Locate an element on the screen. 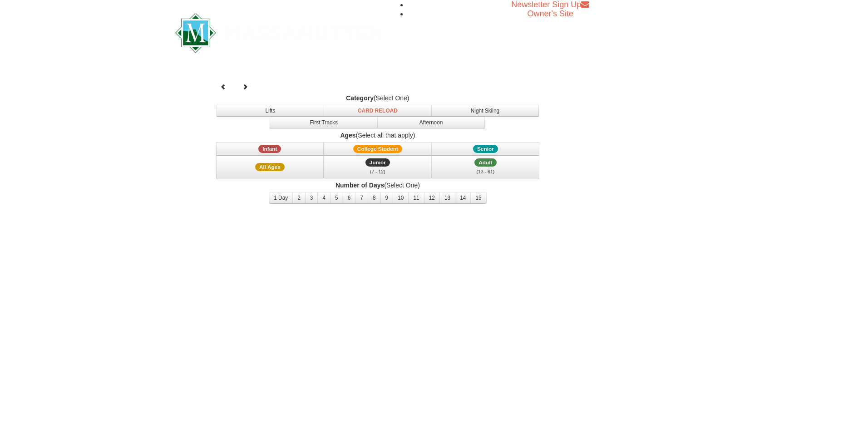  div: (13 - 61) is located at coordinates (486, 171).